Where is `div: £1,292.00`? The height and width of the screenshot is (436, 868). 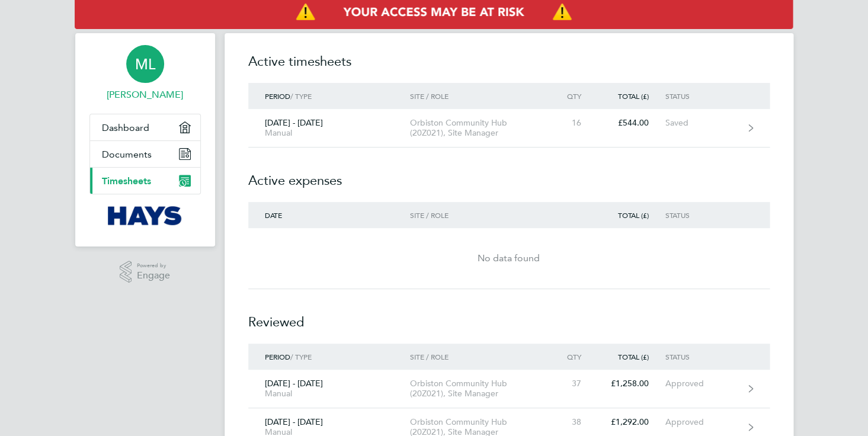
div: £1,292.00 is located at coordinates (631, 421).